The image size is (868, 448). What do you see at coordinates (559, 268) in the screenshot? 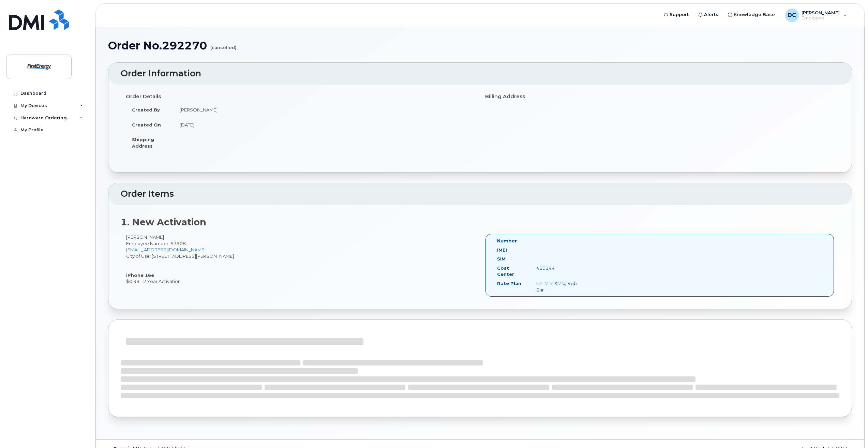
I see `div: 480144` at bounding box center [559, 268].